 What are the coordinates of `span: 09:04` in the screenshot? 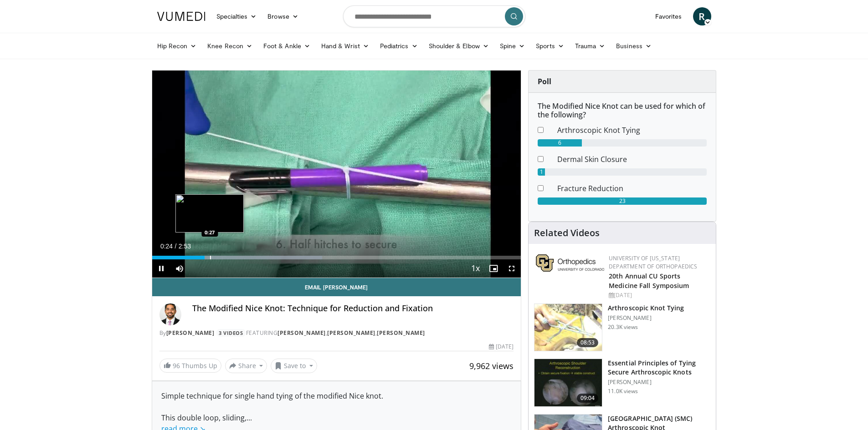 It's located at (588, 399).